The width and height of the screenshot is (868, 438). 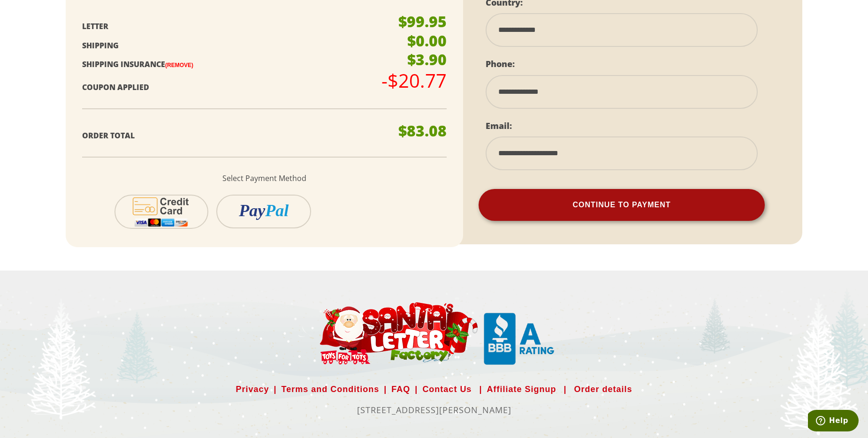 I want to click on label: Phone:, so click(x=501, y=64).